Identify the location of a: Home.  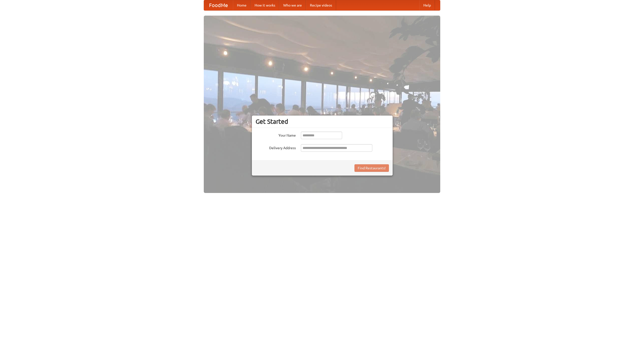
(242, 5).